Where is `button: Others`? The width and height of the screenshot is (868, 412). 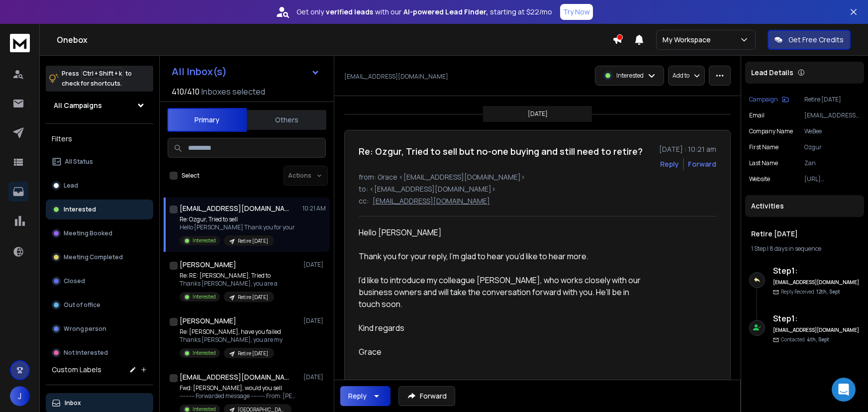 button: Others is located at coordinates (286, 120).